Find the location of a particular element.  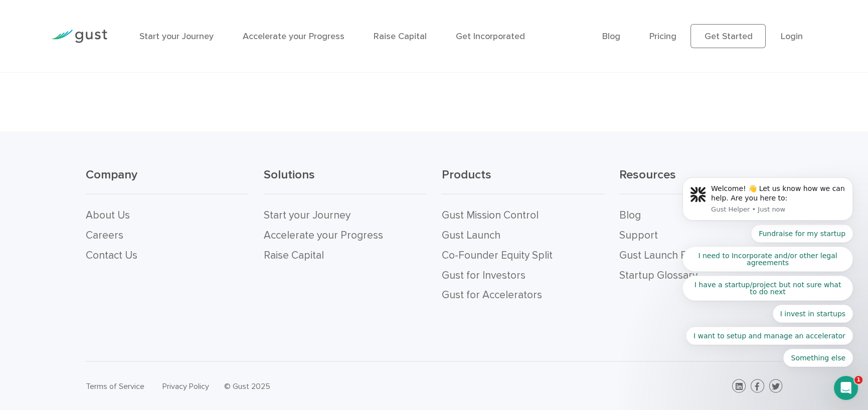

a: Careers is located at coordinates (104, 234).